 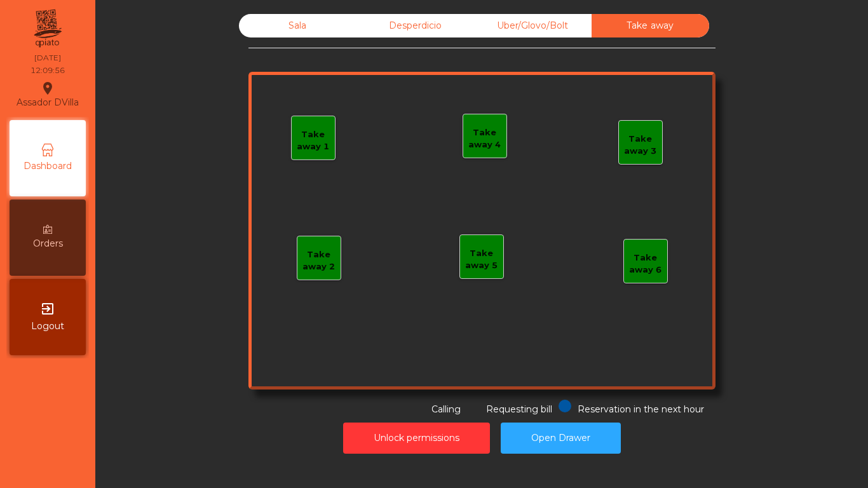 I want to click on div: 12:09:56, so click(x=48, y=71).